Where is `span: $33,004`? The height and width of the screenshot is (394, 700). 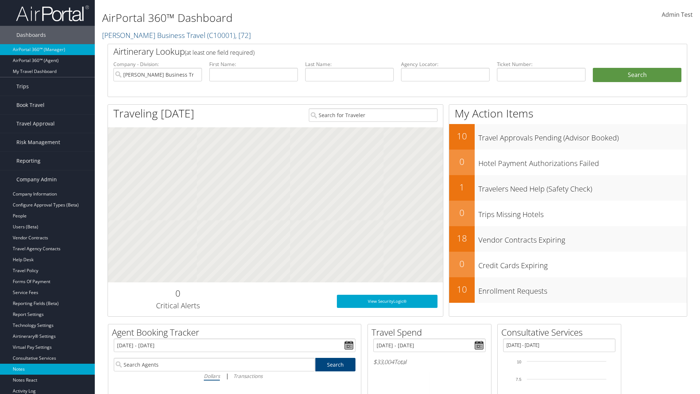
span: $33,004 is located at coordinates (384, 362).